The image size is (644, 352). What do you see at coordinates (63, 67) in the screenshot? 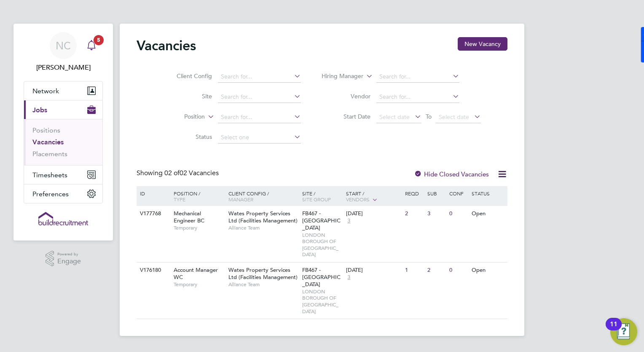
I see `span: Natalie Carr` at bounding box center [63, 67].